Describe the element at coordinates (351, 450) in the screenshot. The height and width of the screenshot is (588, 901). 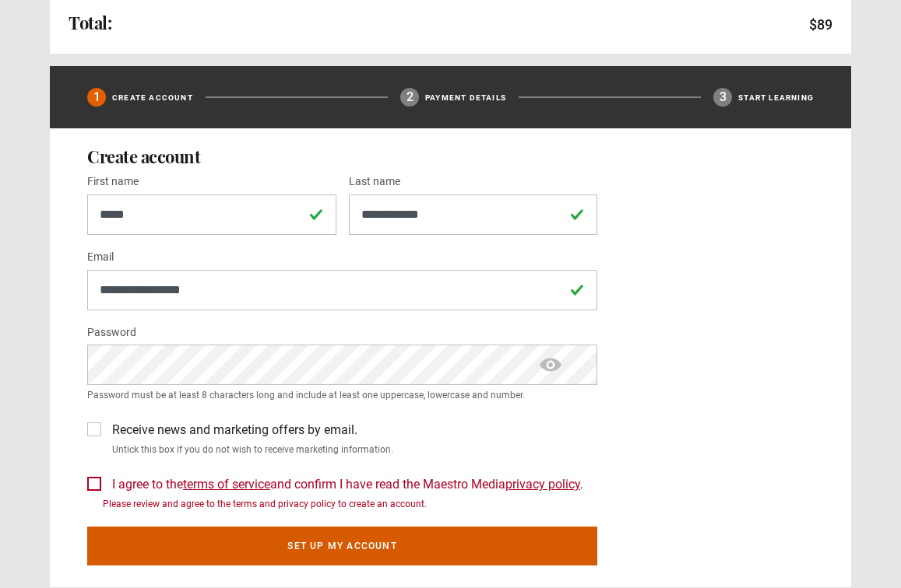
I see `small: Untick this box if you do not wish to receive marketing information.` at that location.